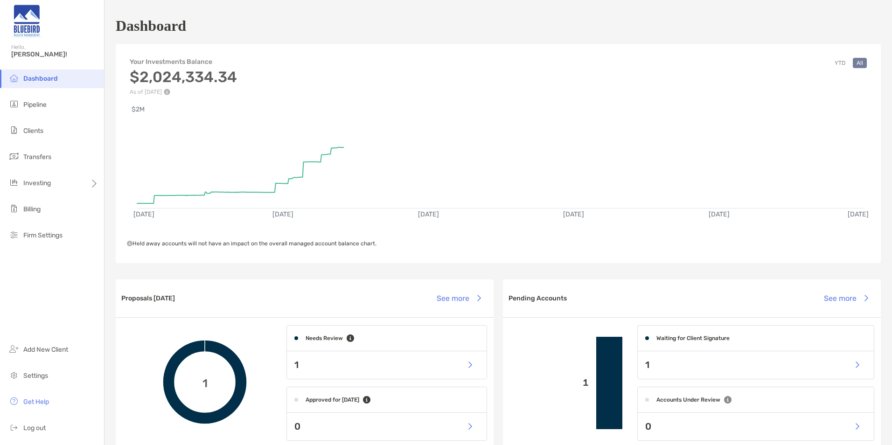  Describe the element at coordinates (324, 338) in the screenshot. I see `h4: Needs Review` at that location.